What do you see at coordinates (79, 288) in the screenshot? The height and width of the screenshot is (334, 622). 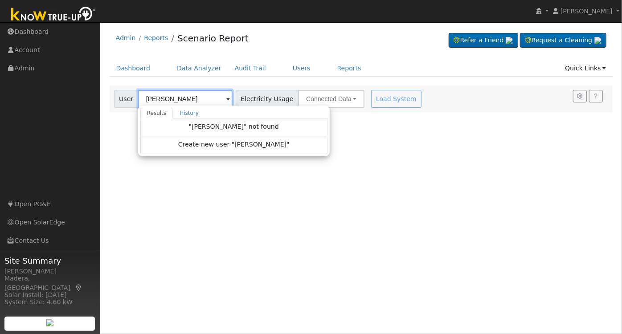 I see `a: Map` at bounding box center [79, 288].